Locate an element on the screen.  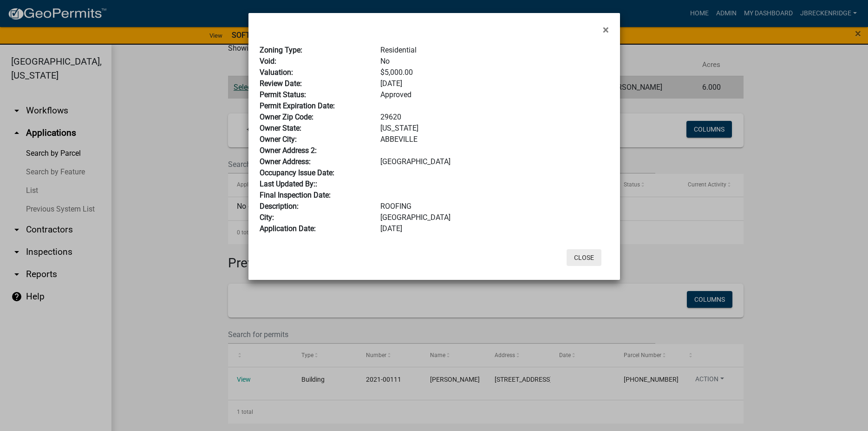
b: Review Date: is located at coordinates (280, 84).